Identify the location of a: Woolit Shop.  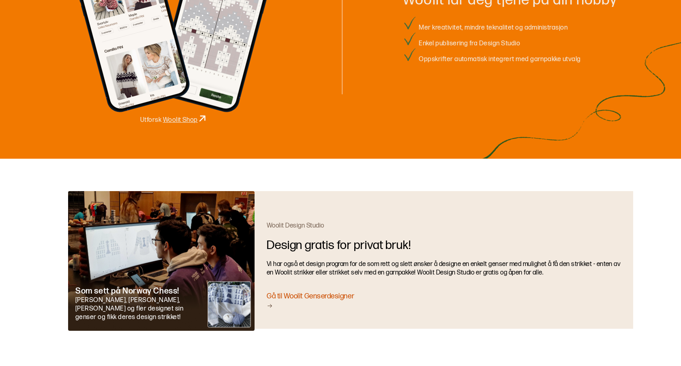
(180, 120).